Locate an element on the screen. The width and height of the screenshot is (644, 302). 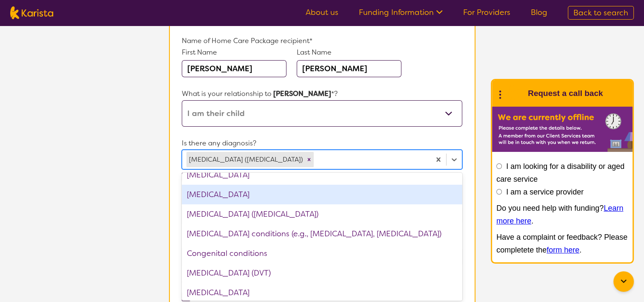
div: Remove Hypertension (high blood pressure) is located at coordinates (309, 159).